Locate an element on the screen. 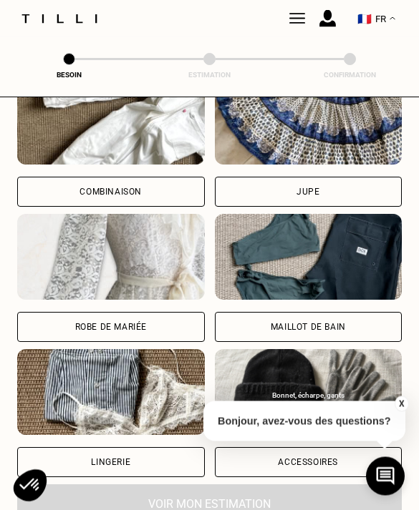 This screenshot has width=419, height=510. div: Combinaison is located at coordinates (110, 192).